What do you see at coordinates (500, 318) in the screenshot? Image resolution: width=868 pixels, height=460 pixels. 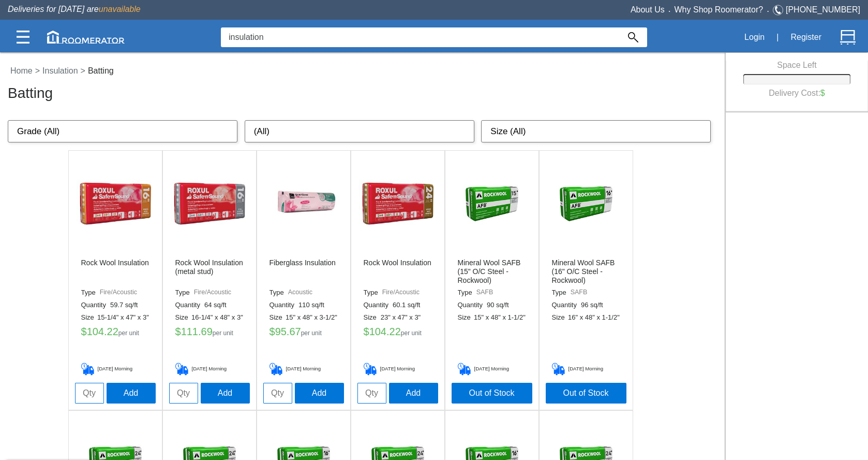 I see `label: 15" x 48" x 1-1/2"` at bounding box center [500, 318].